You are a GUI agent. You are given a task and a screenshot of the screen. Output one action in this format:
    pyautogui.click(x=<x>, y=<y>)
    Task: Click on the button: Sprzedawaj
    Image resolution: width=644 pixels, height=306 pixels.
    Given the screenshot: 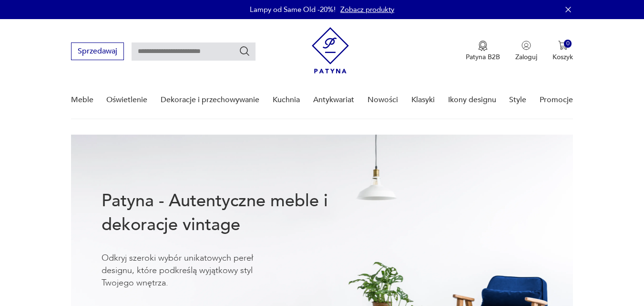 What is the action you would take?
    pyautogui.click(x=98, y=51)
    